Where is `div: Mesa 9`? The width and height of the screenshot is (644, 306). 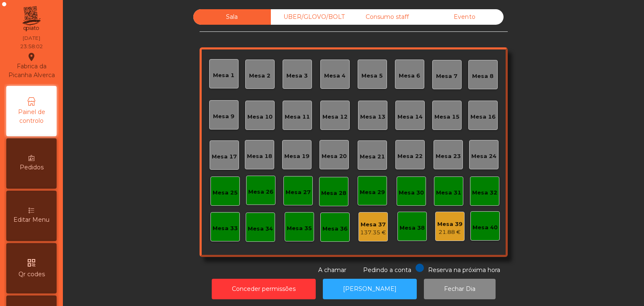 div: Mesa 9 is located at coordinates (224, 117).